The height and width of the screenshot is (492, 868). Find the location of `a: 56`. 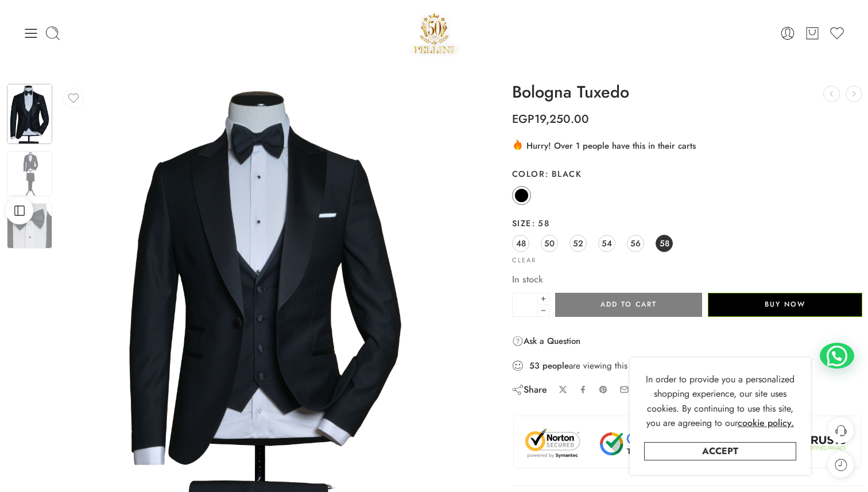

a: 56 is located at coordinates (636, 244).